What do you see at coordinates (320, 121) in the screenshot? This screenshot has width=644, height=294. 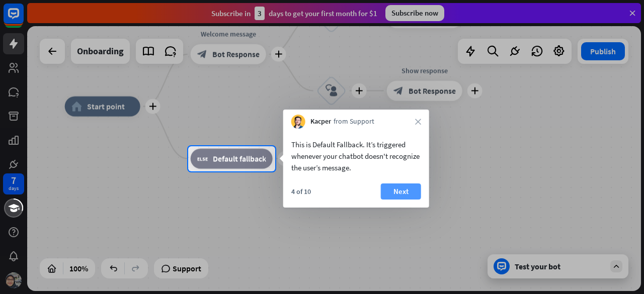 I see `span: Kacper` at bounding box center [320, 121].